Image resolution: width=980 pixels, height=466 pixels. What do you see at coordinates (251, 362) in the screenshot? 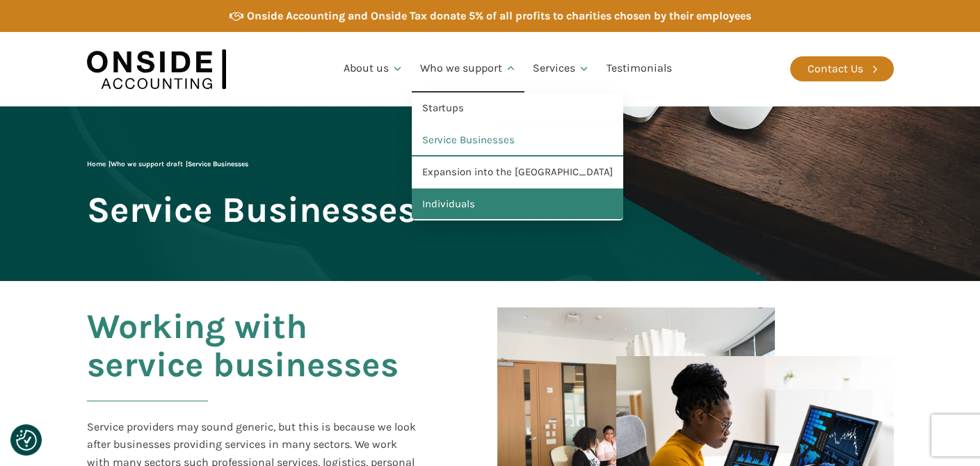
I see `h2: Working with service businesses` at bounding box center [251, 362].